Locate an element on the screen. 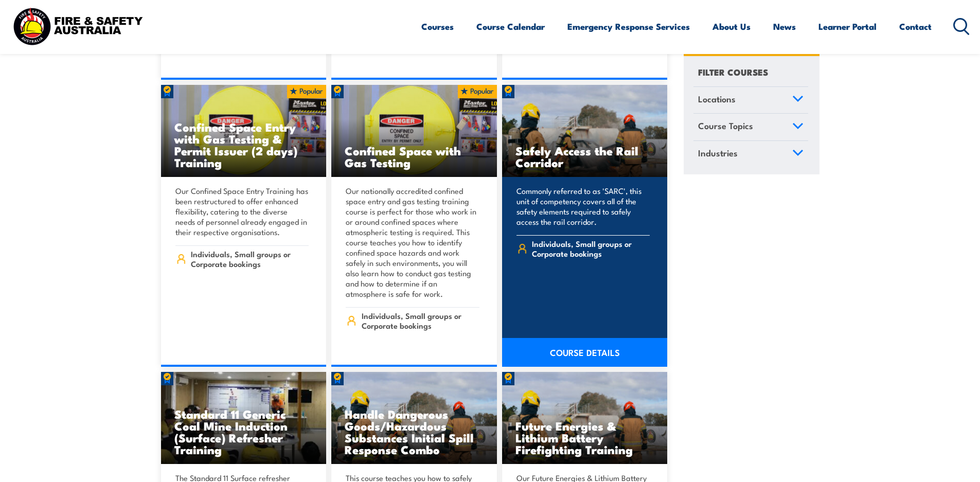 The width and height of the screenshot is (980, 482). a: News is located at coordinates (785, 26).